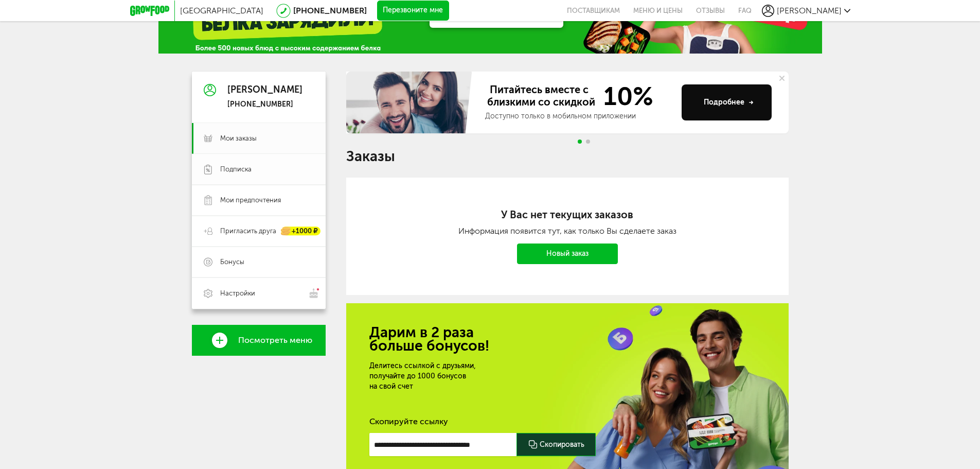 The height and width of the screenshot is (469, 980). Describe the element at coordinates (259, 200) in the screenshot. I see `a: Мои предпочтения` at that location.